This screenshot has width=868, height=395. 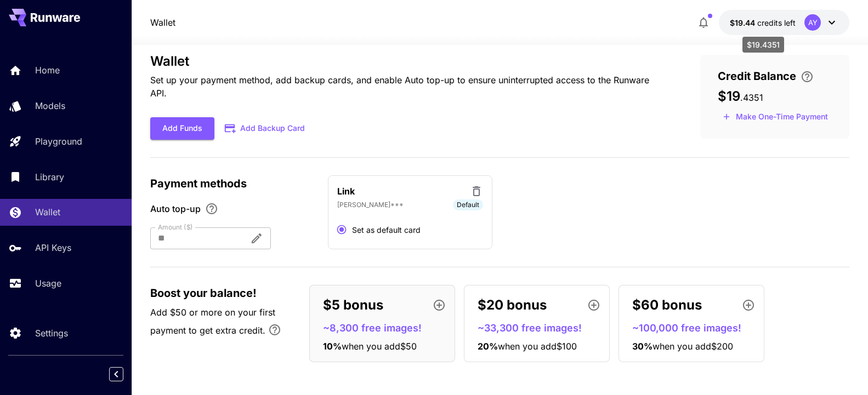 I want to click on span: 20 %, so click(x=487, y=346).